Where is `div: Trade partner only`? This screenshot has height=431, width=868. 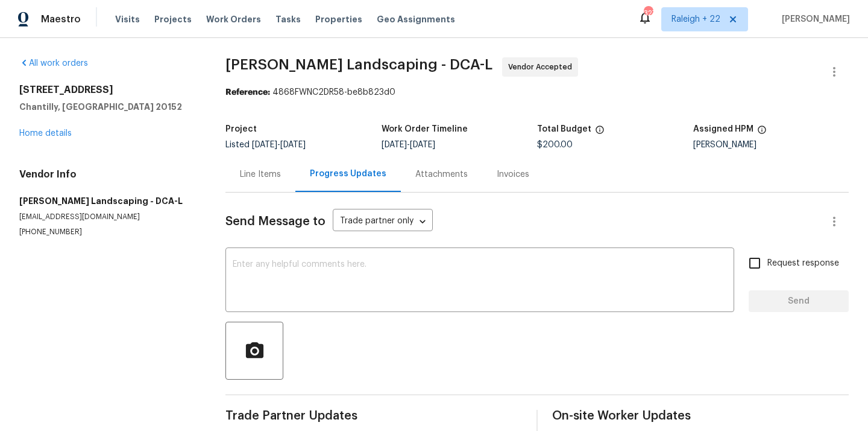 div: Trade partner only is located at coordinates (383, 222).